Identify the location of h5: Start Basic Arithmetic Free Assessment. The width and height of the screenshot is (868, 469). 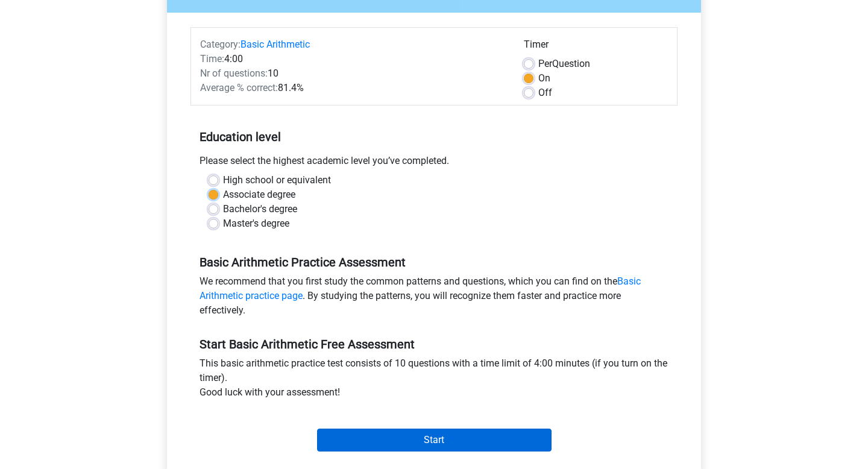
(434, 344).